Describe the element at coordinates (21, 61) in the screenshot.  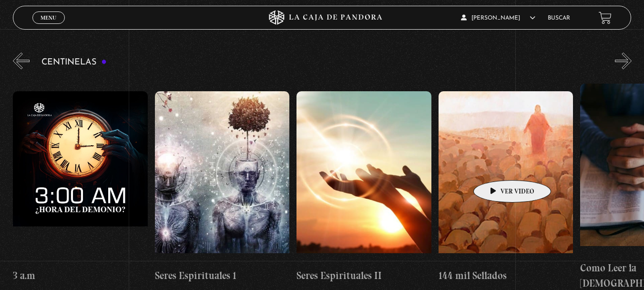
I see `button: Previous` at that location.